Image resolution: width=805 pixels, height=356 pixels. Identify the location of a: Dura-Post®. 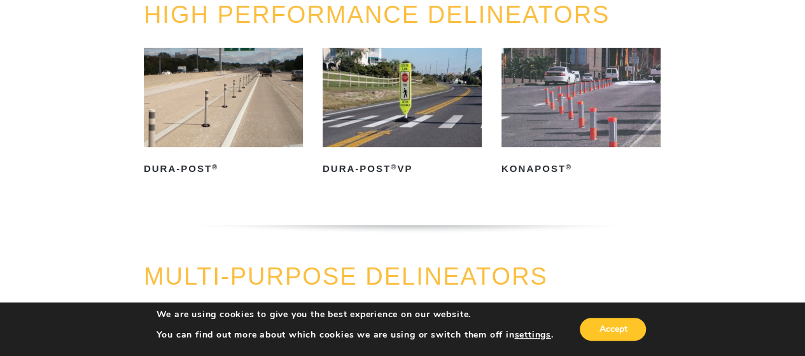
(223, 113).